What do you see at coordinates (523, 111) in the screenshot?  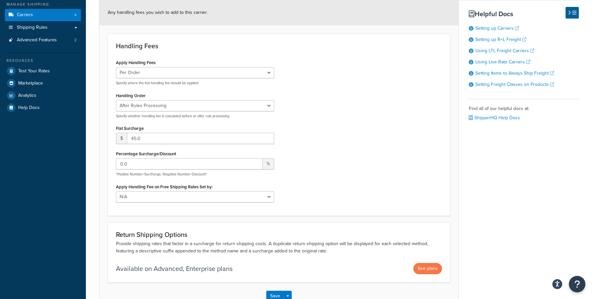 I see `div: Find all of our helpful docs at:` at bounding box center [523, 111].